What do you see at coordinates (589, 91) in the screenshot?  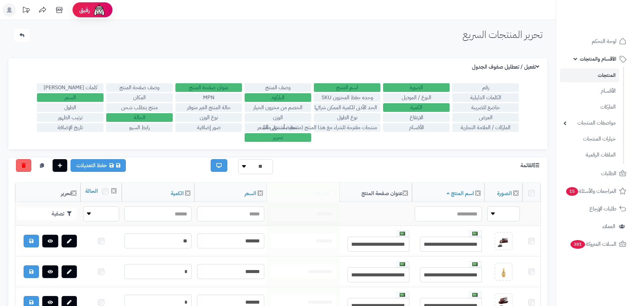 I see `a: الأقسام` at bounding box center [589, 91].